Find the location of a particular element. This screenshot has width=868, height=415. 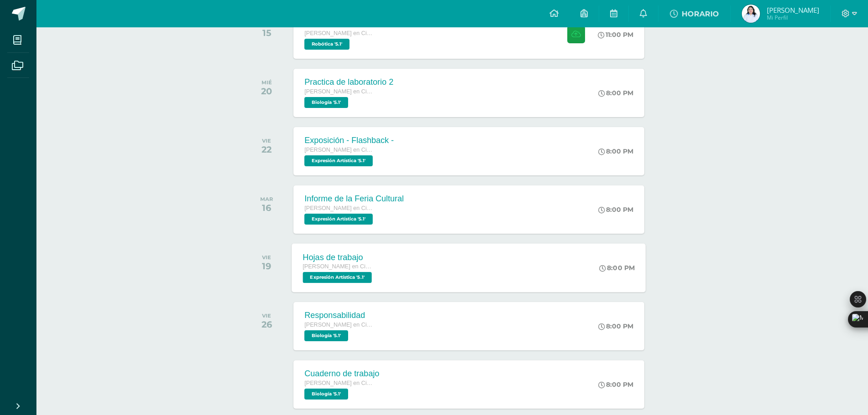

div: 15 is located at coordinates (267, 33).